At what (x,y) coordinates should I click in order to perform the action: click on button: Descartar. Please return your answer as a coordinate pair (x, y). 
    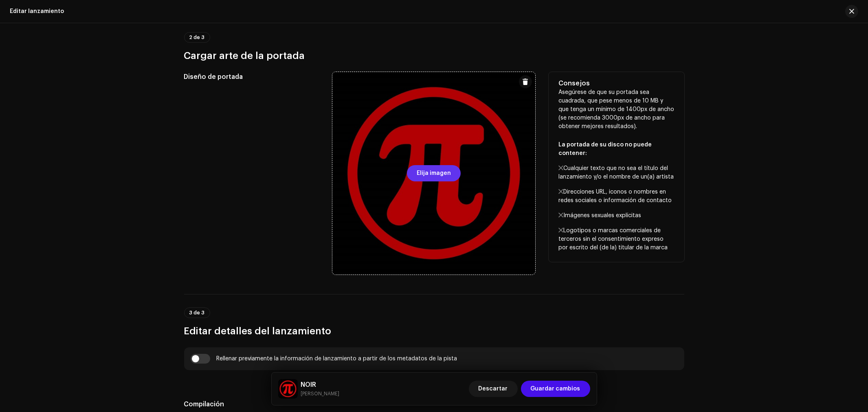
    Looking at the image, I should click on (493, 389).